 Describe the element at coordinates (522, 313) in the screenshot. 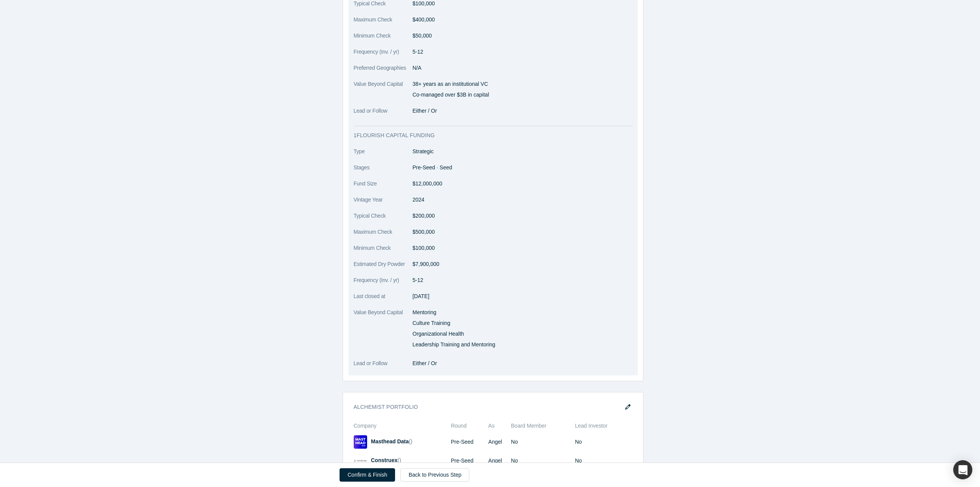

I see `p: Mentoring` at that location.